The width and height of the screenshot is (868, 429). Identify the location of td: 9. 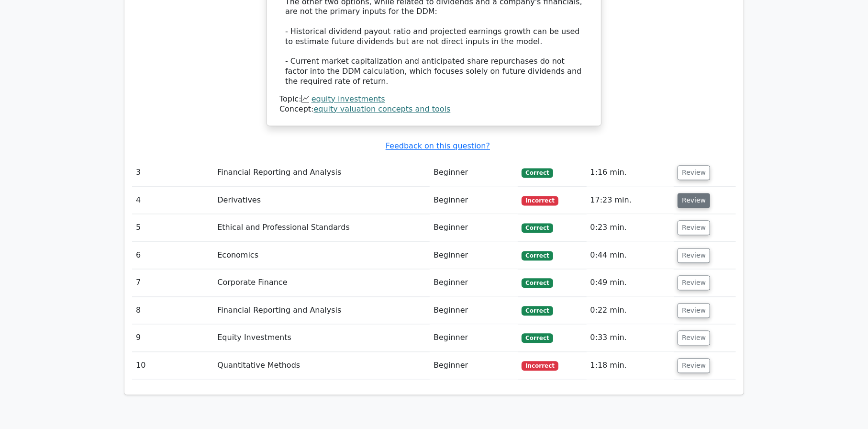
(173, 338).